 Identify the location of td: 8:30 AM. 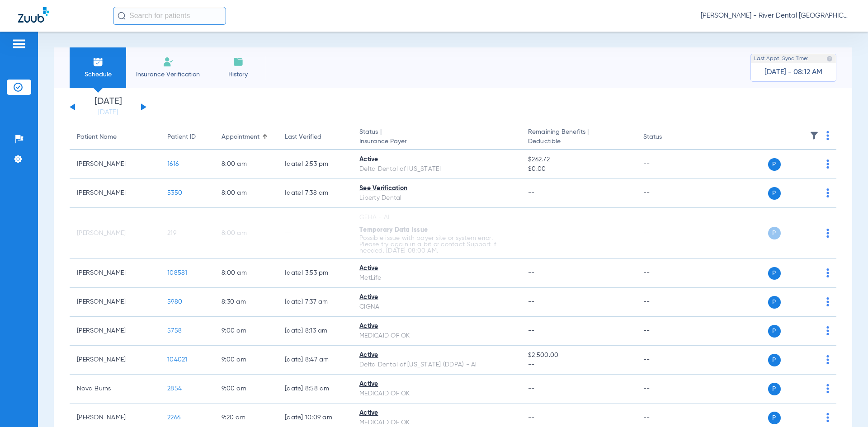
(246, 302).